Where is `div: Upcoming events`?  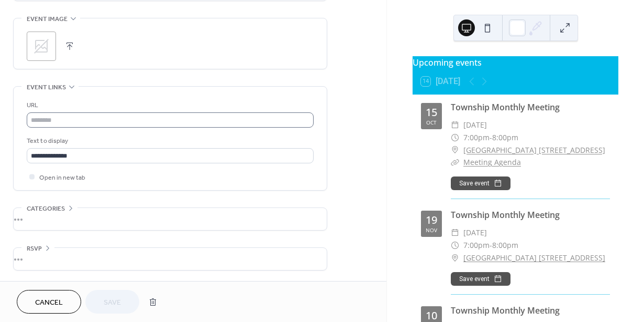 div: Upcoming events is located at coordinates (516, 62).